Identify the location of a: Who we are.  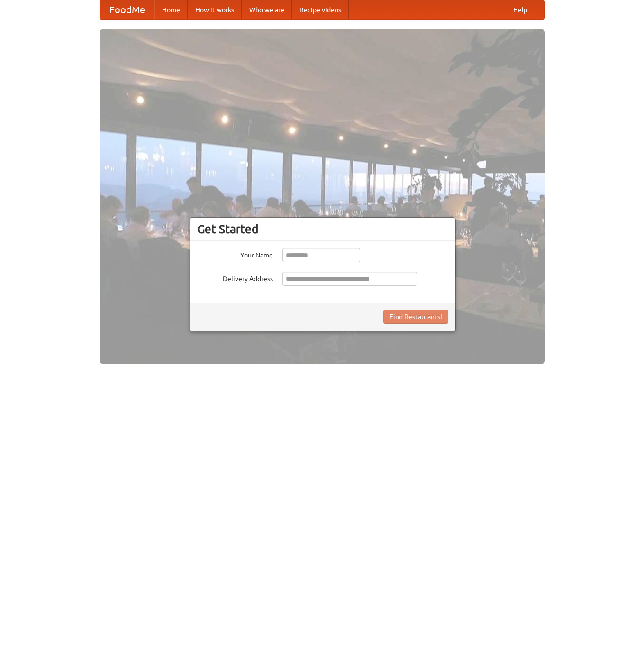
(267, 10).